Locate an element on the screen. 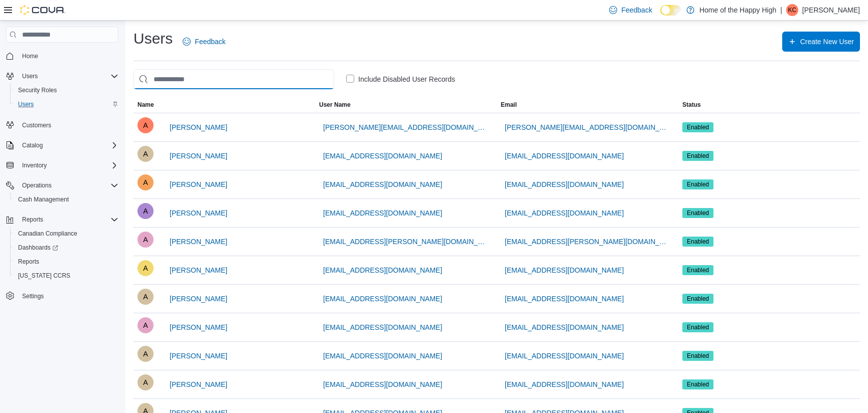 This screenshot has width=868, height=413. span: Inventory is located at coordinates (34, 165).